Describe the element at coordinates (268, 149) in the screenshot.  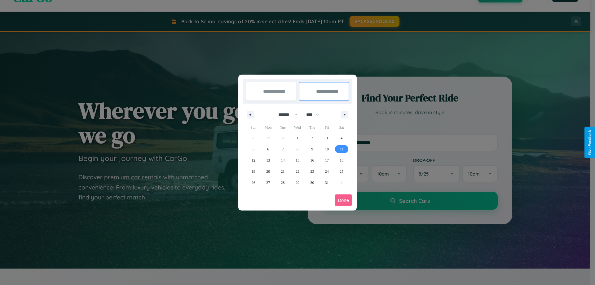
I see `button: 6` at that location.